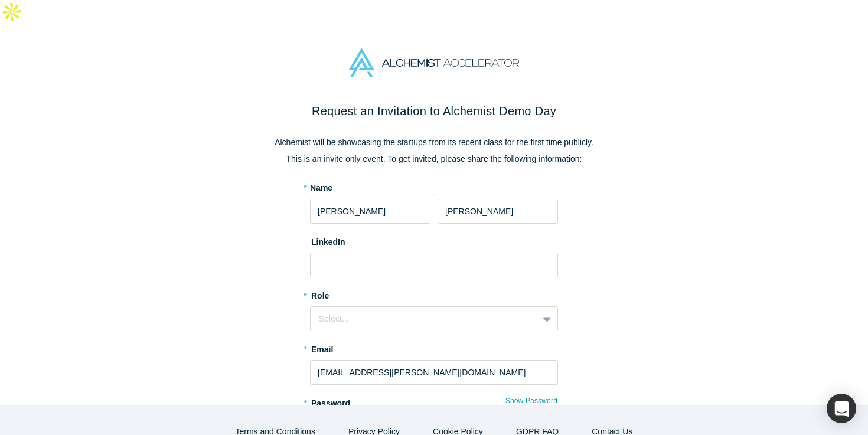 This screenshot has height=435, width=868. Describe the element at coordinates (424, 319) in the screenshot. I see `div: Select...` at that location.